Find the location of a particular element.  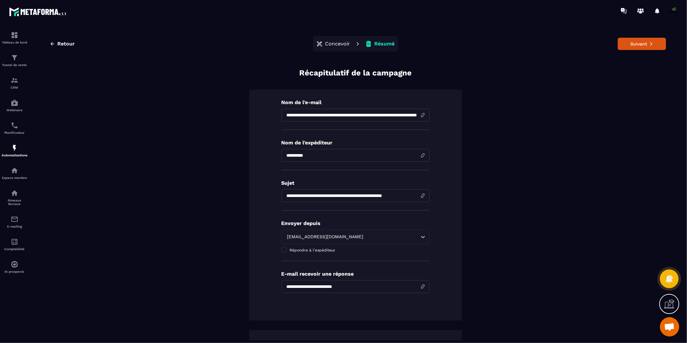

button: Retour is located at coordinates (62, 44).